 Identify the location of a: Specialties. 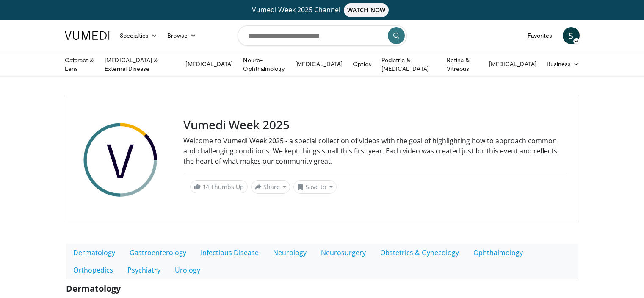
(138, 36).